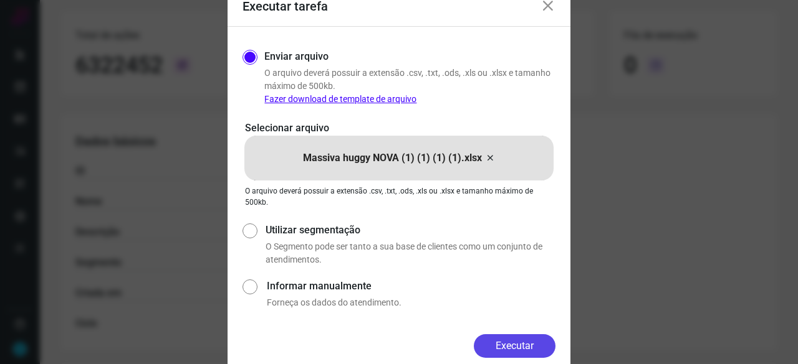 The height and width of the screenshot is (364, 798). Describe the element at coordinates (399, 128) in the screenshot. I see `p: Selecionar arquivo` at that location.